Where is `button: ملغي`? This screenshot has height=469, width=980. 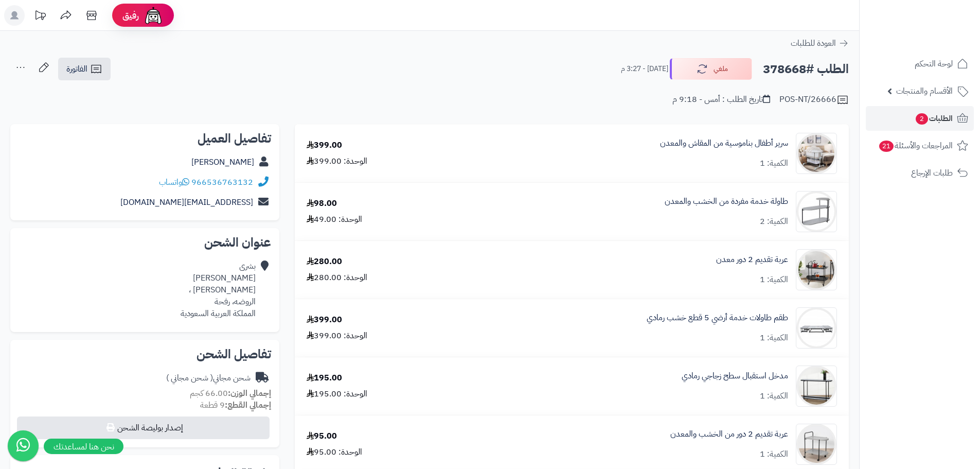 button: ملغي is located at coordinates (710, 69).